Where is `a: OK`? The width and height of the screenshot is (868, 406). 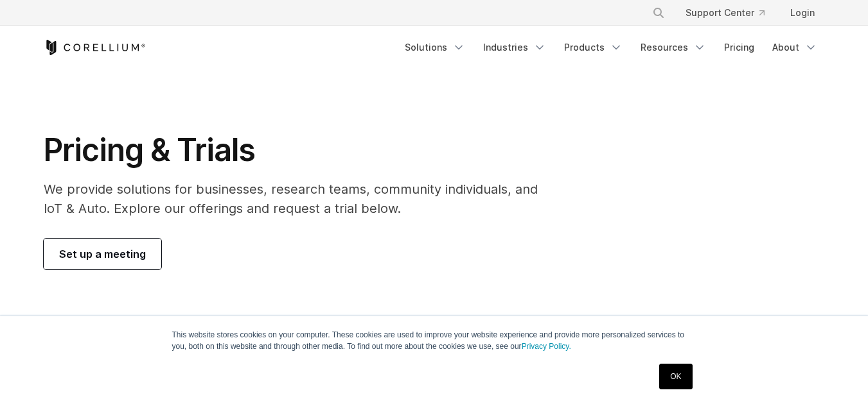 a: OK is located at coordinates (675, 377).